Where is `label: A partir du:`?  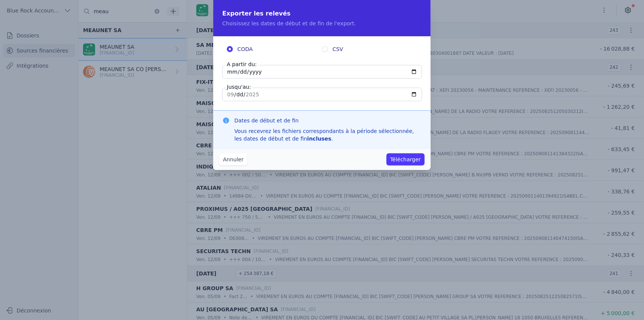
label: A partir du: is located at coordinates (241, 64).